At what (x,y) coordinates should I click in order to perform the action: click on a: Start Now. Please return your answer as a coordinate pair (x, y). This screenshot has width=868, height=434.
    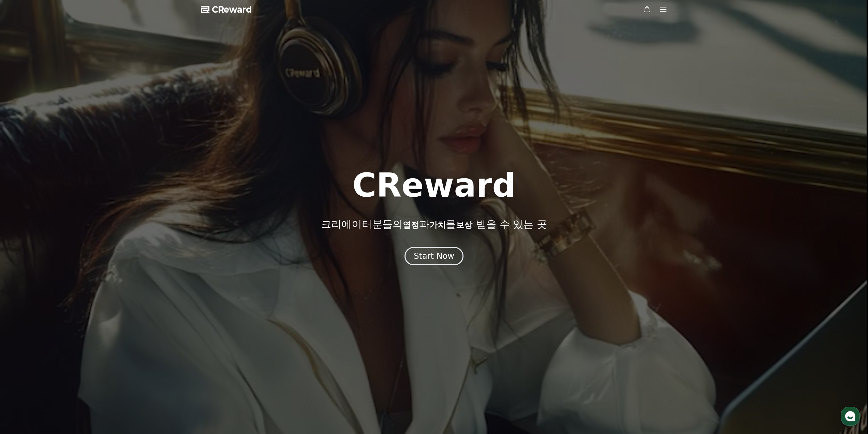
    Looking at the image, I should click on (434, 256).